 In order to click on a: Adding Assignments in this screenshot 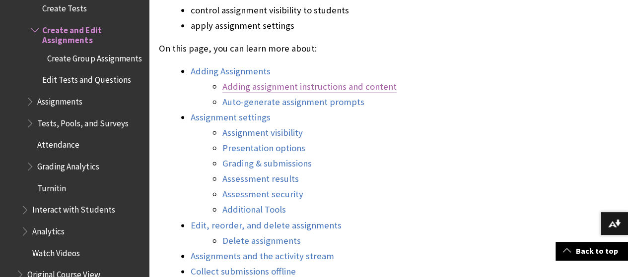, I will do `click(230, 71)`.